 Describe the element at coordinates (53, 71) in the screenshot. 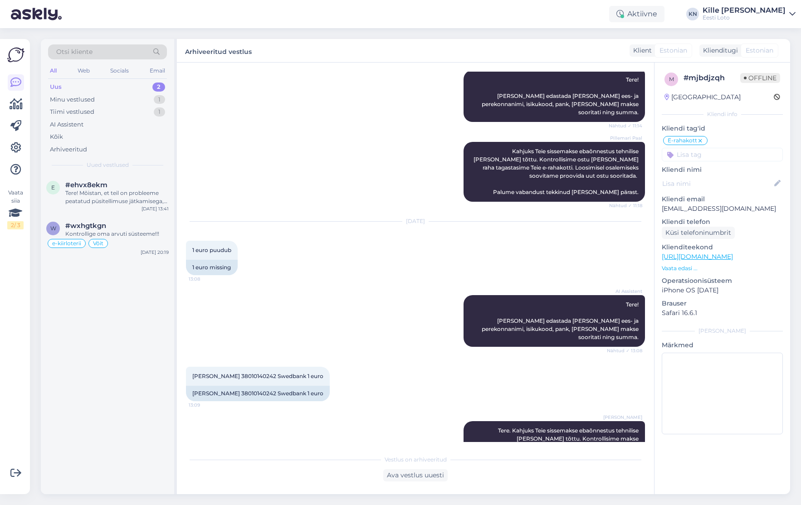

I see `div: All` at that location.